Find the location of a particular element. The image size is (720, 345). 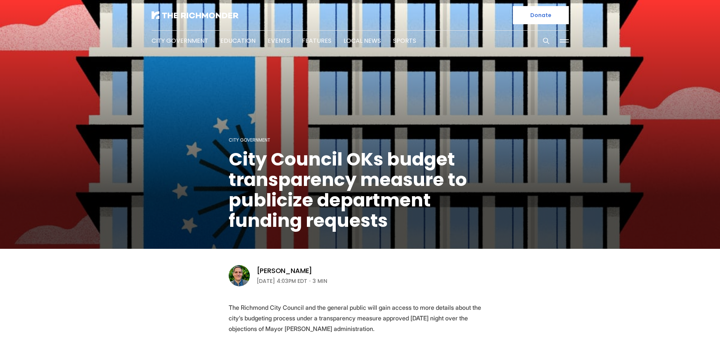

button: Search this site is located at coordinates (546, 41).